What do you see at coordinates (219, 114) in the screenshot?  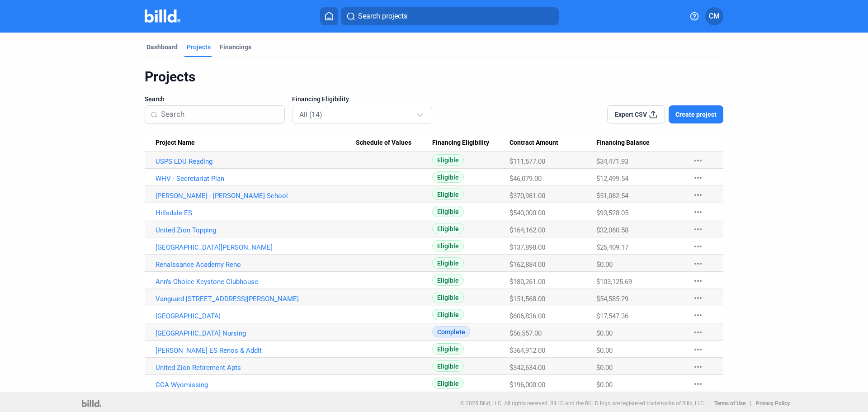 I see `input: Search` at bounding box center [219, 114].